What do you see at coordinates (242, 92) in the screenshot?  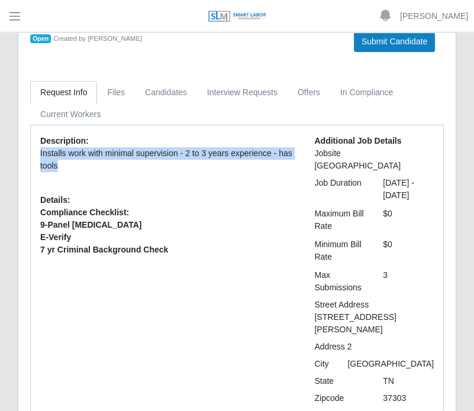 I see `a: Interview Requests` at bounding box center [242, 92].